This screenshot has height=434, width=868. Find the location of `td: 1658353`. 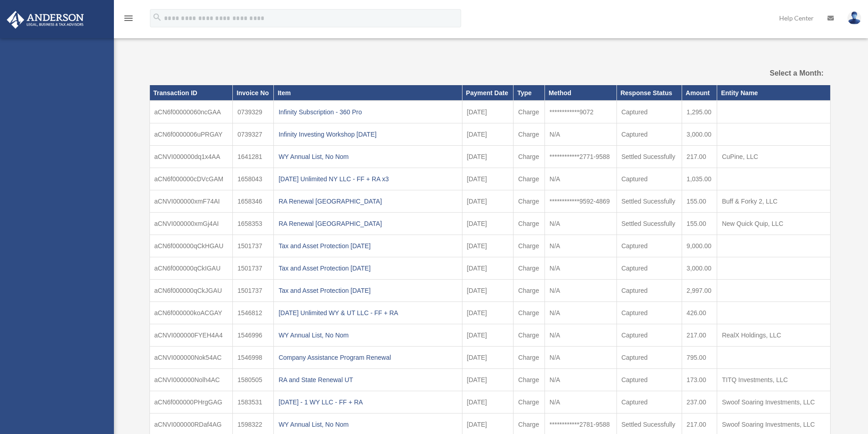

td: 1658353 is located at coordinates (253, 224).